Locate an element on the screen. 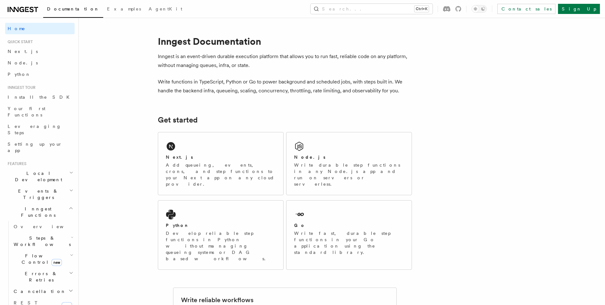  button: Toggle dark mode is located at coordinates (480, 9).